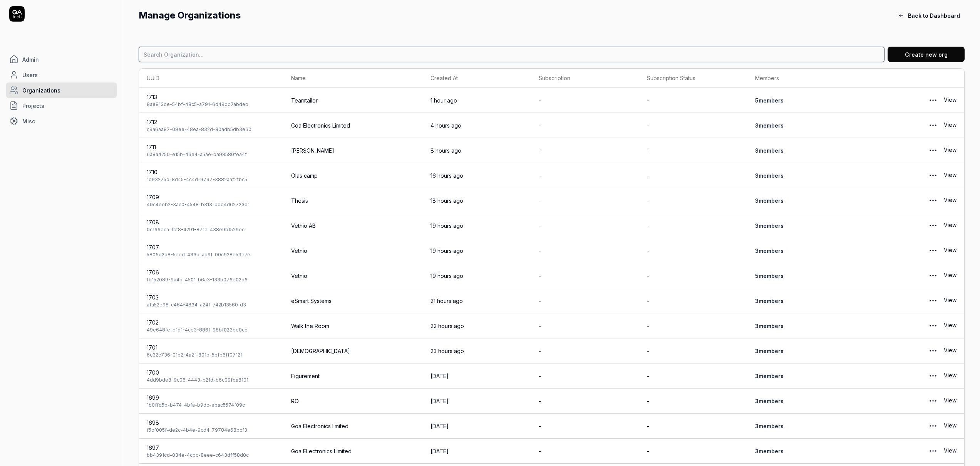 The width and height of the screenshot is (980, 466). I want to click on div: 1702, so click(211, 322).